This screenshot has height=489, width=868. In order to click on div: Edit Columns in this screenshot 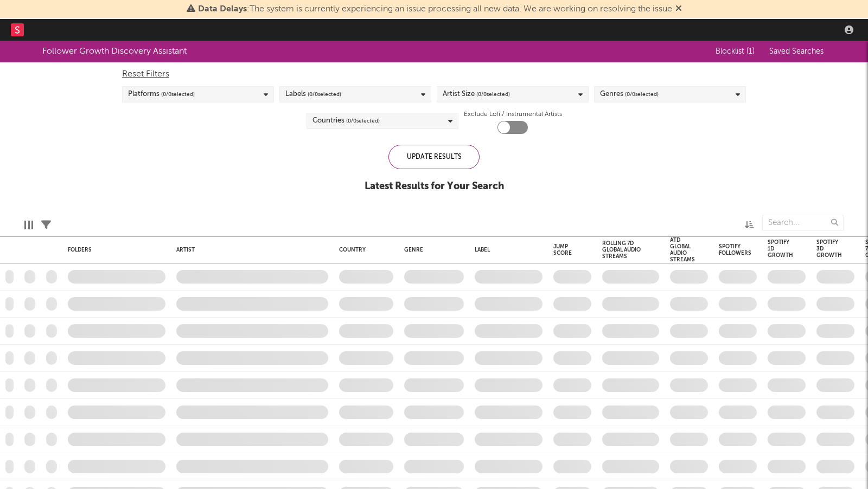, I will do `click(28, 225)`.